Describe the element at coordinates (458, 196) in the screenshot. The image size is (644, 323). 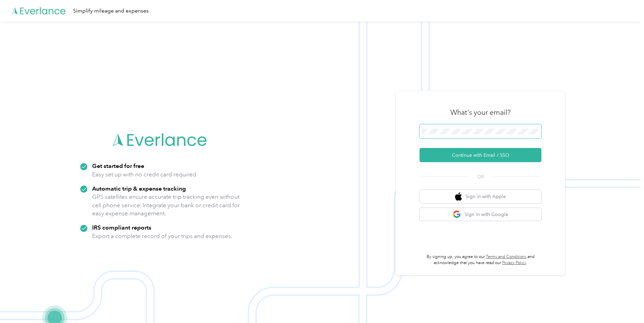
I see `img: apple logo` at that location.